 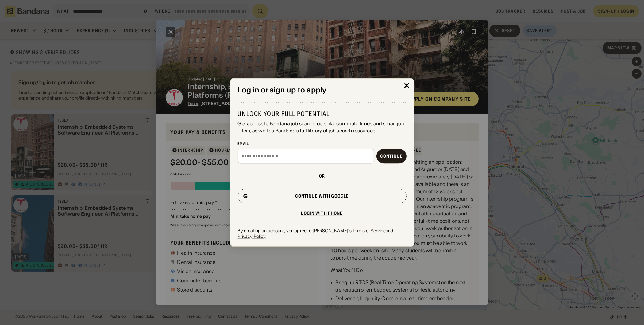 I want to click on div: Email, so click(x=322, y=144).